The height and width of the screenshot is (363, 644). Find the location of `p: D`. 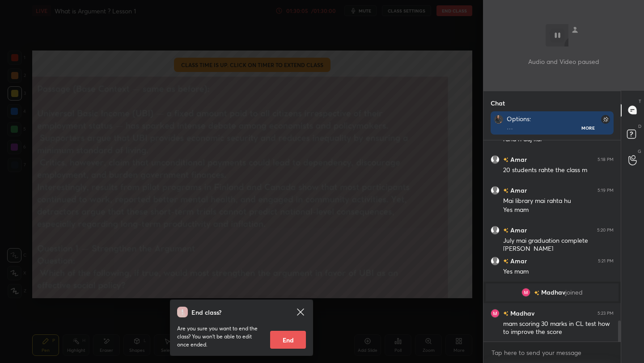

p: D is located at coordinates (640, 126).